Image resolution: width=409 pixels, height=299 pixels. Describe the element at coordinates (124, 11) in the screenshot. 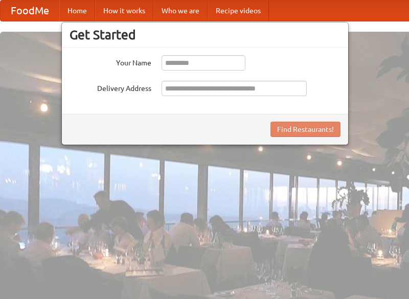

I see `a: How it works` at that location.